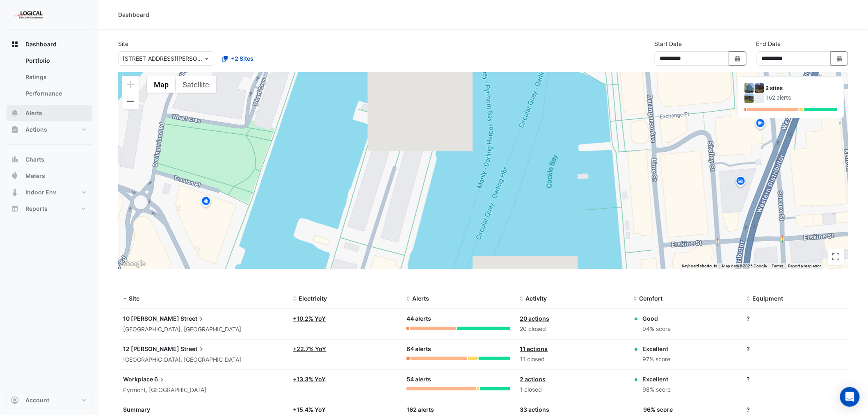  I want to click on button: Meters, so click(49, 176).